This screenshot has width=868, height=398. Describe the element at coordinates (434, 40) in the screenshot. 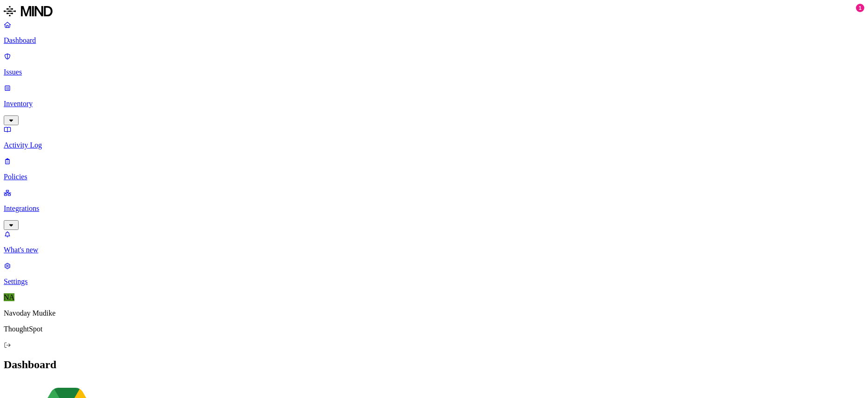

I see `p: Dashboard` at that location.